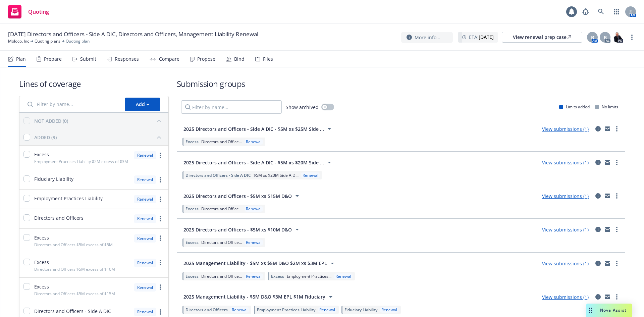  I want to click on a: Quoting plans, so click(48, 41).